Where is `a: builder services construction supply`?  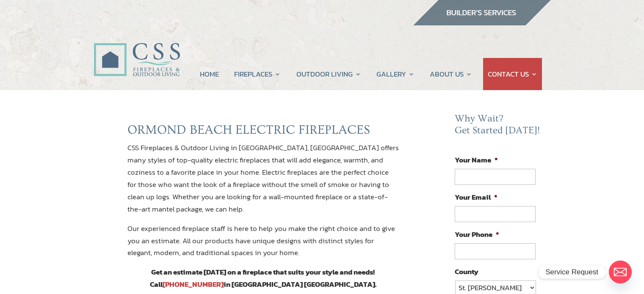
a: builder services construction supply is located at coordinates (482, 23).